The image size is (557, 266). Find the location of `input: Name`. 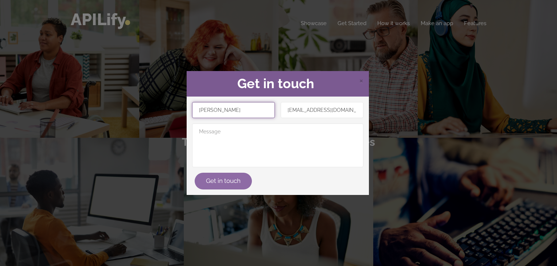

input: Name is located at coordinates (233, 110).